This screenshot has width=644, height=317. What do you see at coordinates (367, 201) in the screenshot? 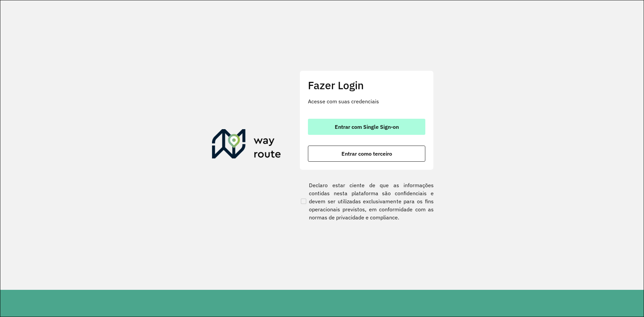
I see `label: Declaro estar ciente de que as informações contidas nesta plataforma são confidenciais e devem se...` at bounding box center [367, 201].